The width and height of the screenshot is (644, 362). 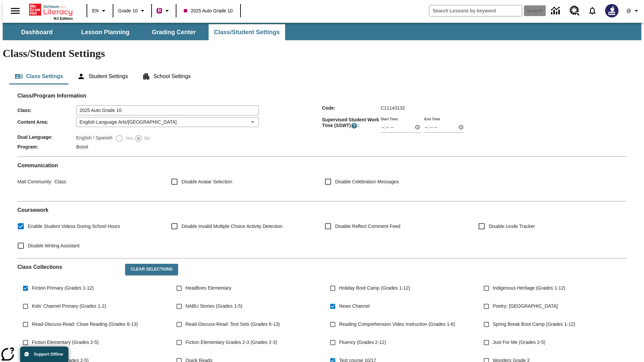 What do you see at coordinates (367, 182) in the screenshot?
I see `span: Disable Celebration Messages` at bounding box center [367, 182].